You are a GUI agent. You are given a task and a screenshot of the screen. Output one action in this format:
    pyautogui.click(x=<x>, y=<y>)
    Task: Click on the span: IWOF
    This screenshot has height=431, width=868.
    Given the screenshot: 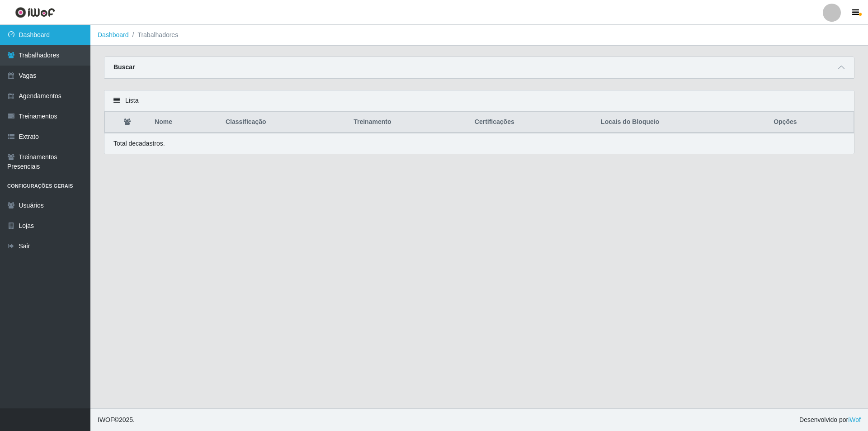 What is the action you would take?
    pyautogui.click(x=106, y=420)
    